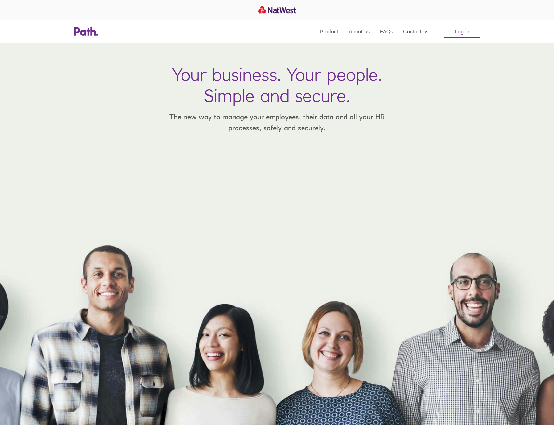 The width and height of the screenshot is (554, 425). What do you see at coordinates (462, 31) in the screenshot?
I see `a: Log in` at bounding box center [462, 31].